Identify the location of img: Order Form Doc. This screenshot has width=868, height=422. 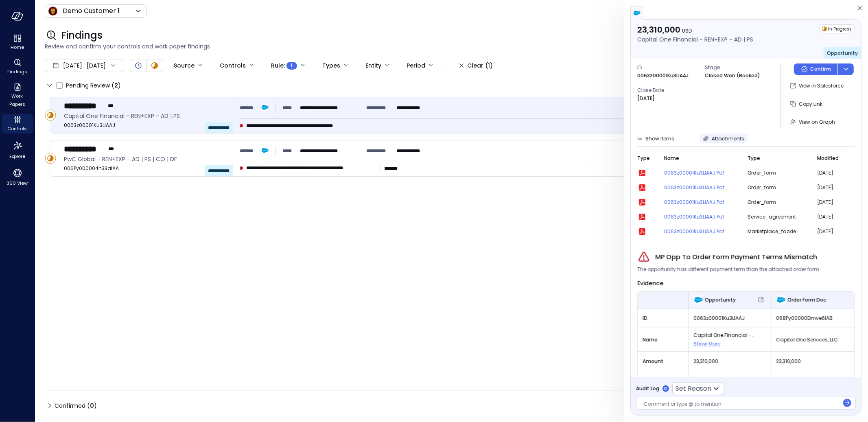
(782, 300).